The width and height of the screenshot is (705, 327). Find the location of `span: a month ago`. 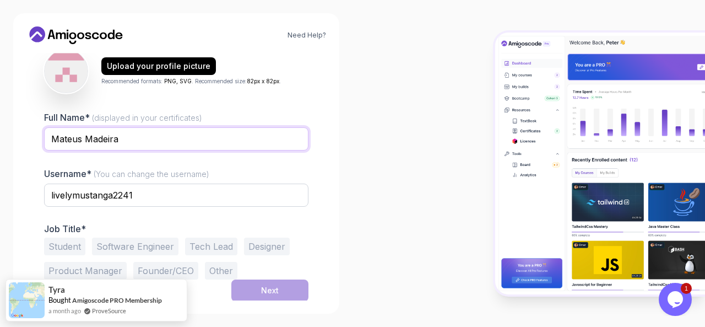

span: a month ago is located at coordinates (64, 310).